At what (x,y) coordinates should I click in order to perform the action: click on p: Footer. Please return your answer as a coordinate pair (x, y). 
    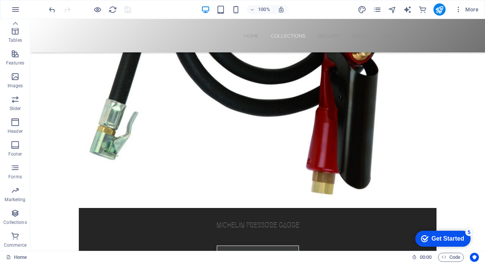
    Looking at the image, I should click on (15, 154).